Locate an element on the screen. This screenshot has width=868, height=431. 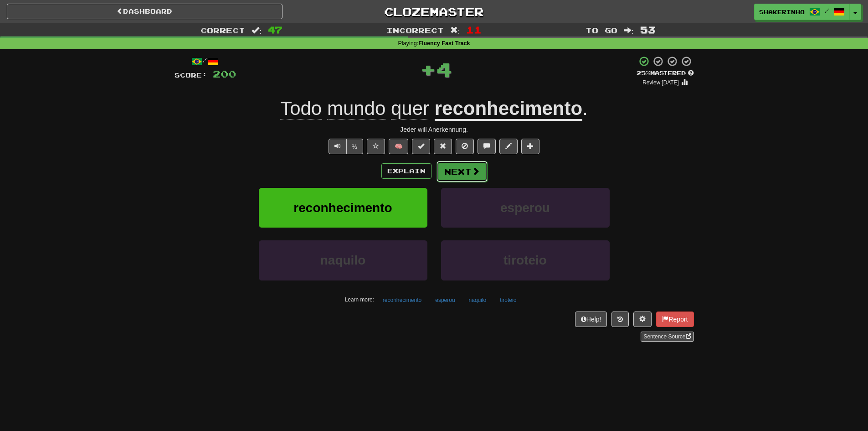
small: Learn more: is located at coordinates (359, 299).